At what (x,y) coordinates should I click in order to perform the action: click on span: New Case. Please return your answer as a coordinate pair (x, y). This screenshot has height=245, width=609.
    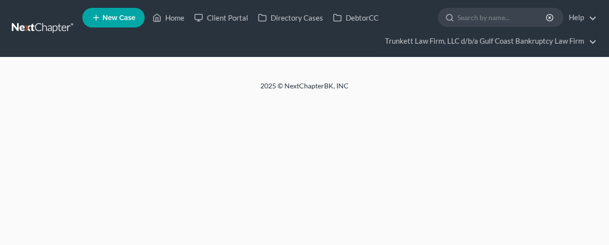
    Looking at the image, I should click on (119, 18).